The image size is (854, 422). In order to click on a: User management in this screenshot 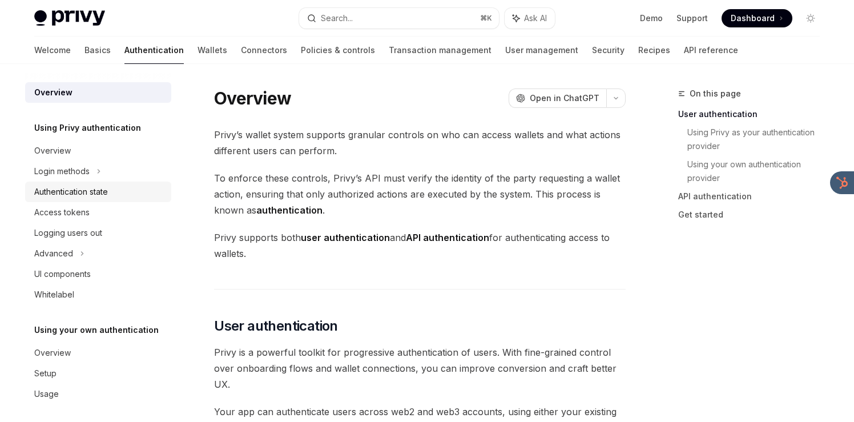, I will do `click(542, 50)`.